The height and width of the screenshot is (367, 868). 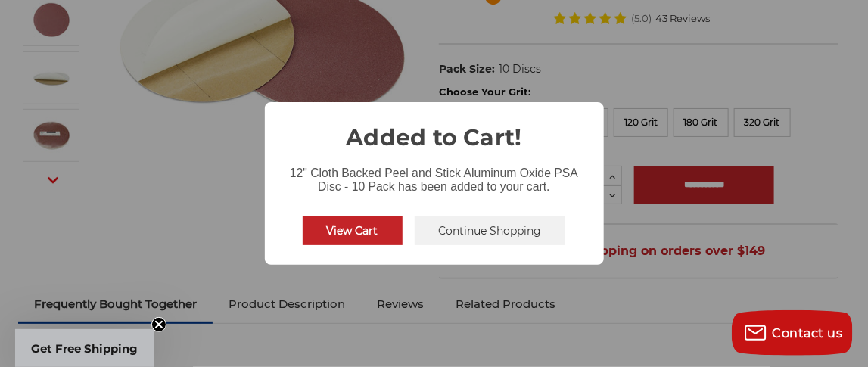 I want to click on span: Contact us, so click(x=807, y=333).